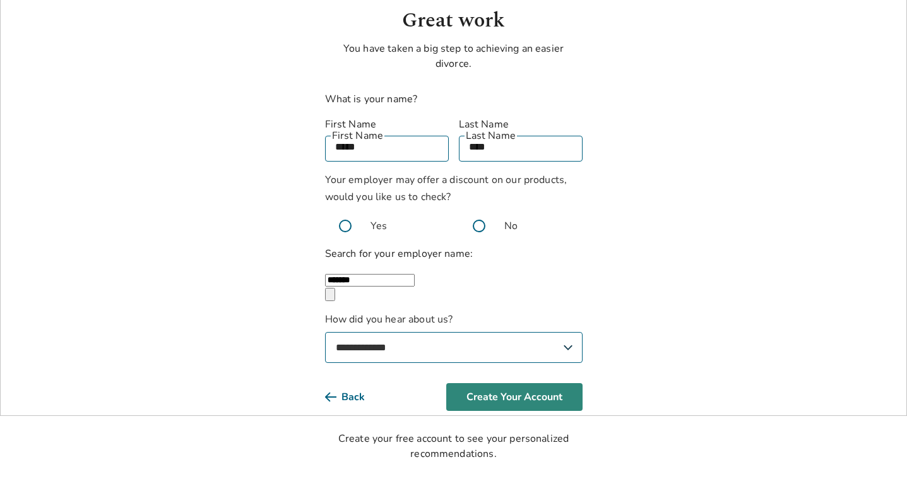 Image resolution: width=907 pixels, height=486 pixels. What do you see at coordinates (379, 226) in the screenshot?
I see `span: Yes` at bounding box center [379, 226].